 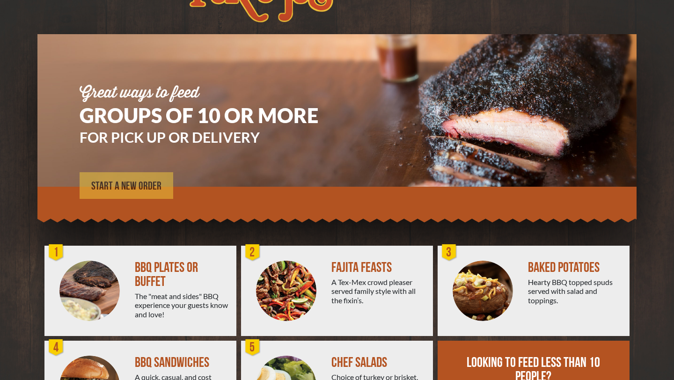 What do you see at coordinates (575, 268) in the screenshot?
I see `div: BAKED POTATOES` at bounding box center [575, 268].